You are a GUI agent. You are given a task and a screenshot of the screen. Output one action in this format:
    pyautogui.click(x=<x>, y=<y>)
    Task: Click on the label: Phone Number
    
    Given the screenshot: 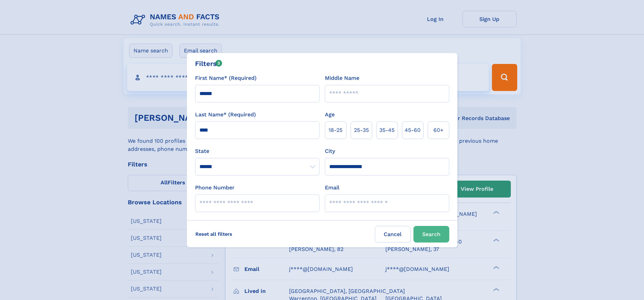 What is the action you would take?
    pyautogui.click(x=215, y=188)
    